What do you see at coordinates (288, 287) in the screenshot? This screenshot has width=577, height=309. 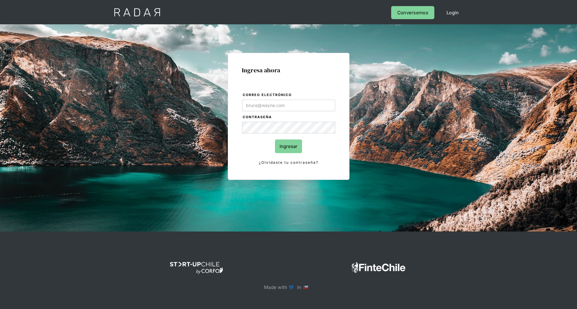 I see `p: Made with 💙 in 🇨🇱` at bounding box center [288, 287].